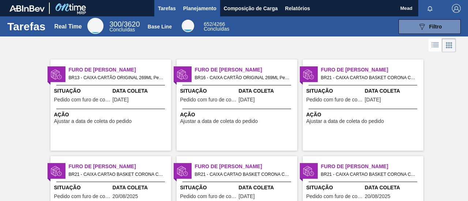 The width and height of the screenshot is (468, 201). Describe the element at coordinates (214, 24) in the screenshot. I see `span: / 4266` at that location.